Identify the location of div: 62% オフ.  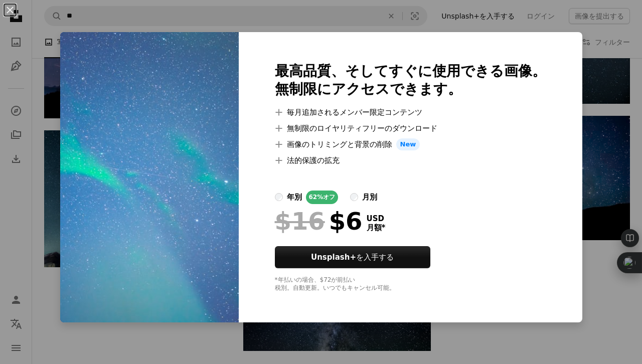
(322, 197).